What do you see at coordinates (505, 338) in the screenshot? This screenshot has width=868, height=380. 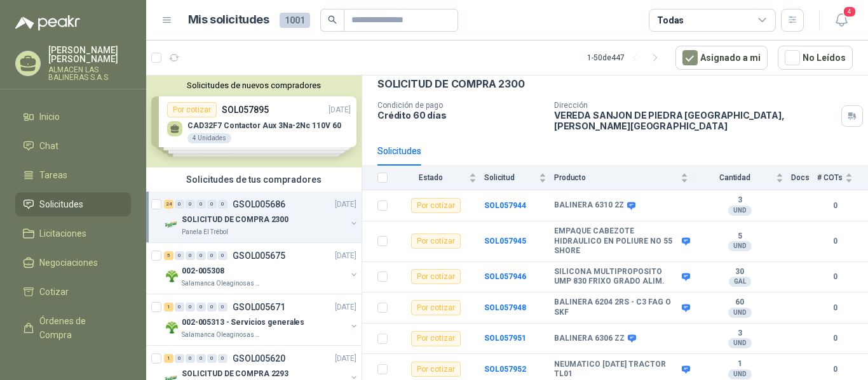 I see `b: SOL057951` at bounding box center [505, 338].